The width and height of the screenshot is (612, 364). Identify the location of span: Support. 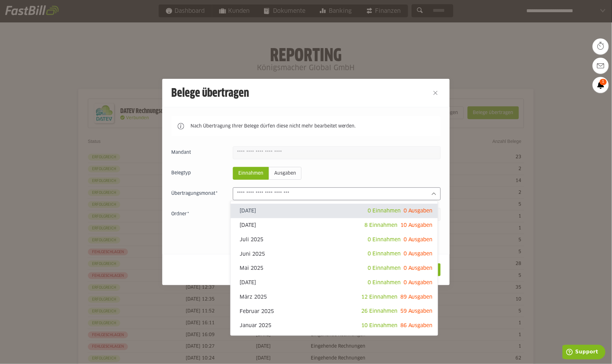
(24, 7).